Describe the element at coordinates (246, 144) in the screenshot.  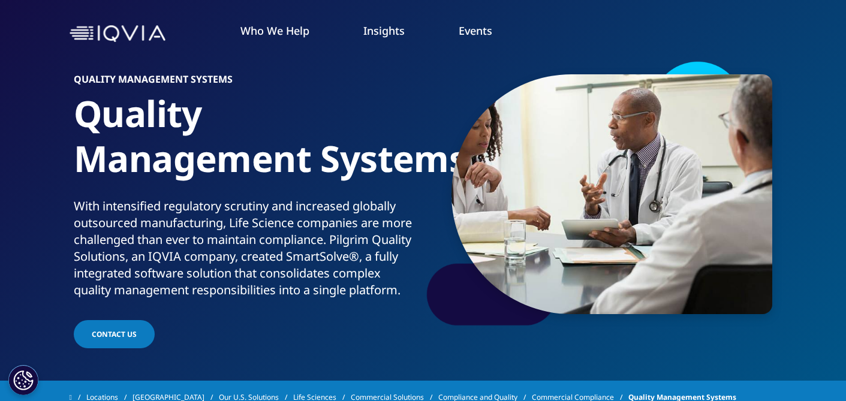
I see `h1: Quality Management Systems` at that location.